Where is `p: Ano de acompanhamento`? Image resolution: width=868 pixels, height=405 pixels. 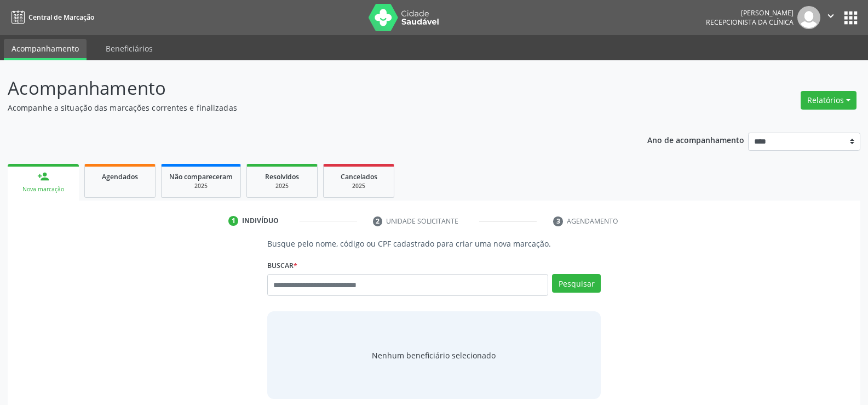
p: Ano de acompanhamento is located at coordinates (695, 139).